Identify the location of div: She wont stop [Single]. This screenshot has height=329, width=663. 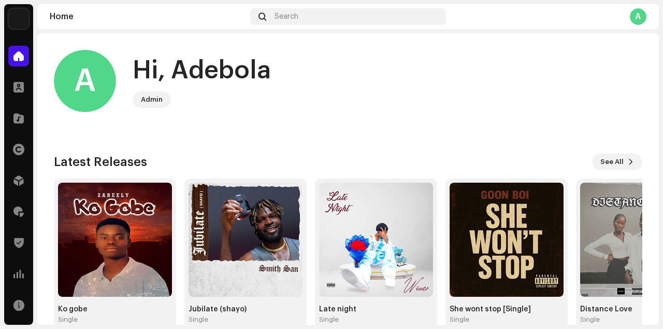
(507, 309).